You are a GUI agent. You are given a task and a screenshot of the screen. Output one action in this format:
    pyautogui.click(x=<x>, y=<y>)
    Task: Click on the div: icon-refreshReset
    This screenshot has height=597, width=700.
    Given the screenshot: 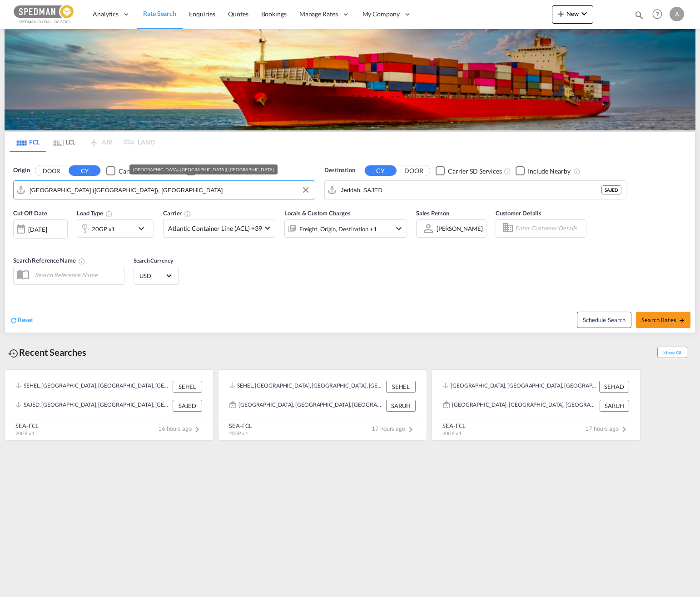 What is the action you would take?
    pyautogui.click(x=21, y=320)
    